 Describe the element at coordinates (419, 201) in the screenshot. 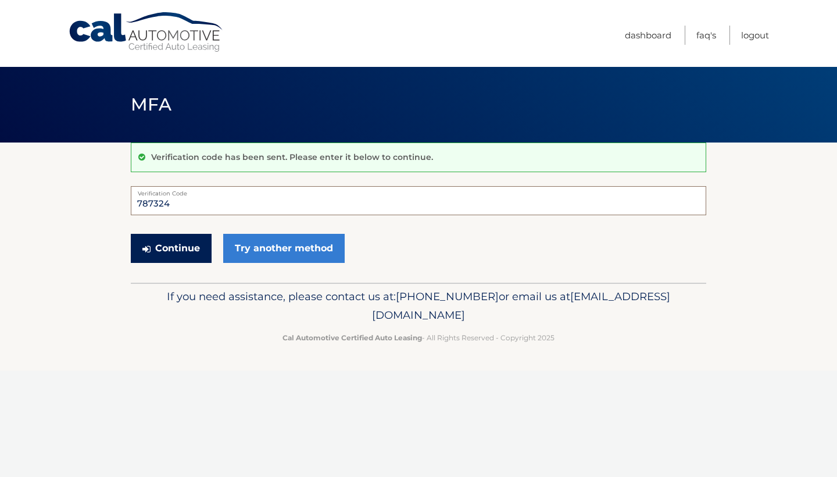

I see `input: Verification Code` at that location.